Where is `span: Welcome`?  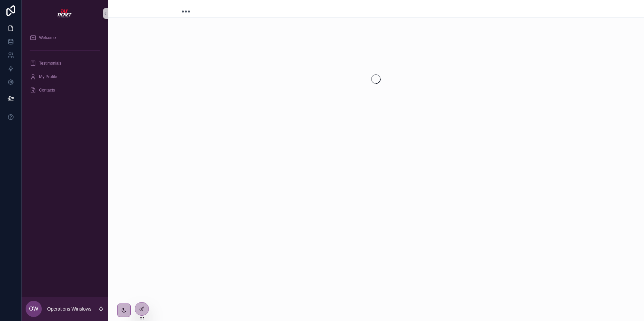
span: Welcome is located at coordinates (48, 38).